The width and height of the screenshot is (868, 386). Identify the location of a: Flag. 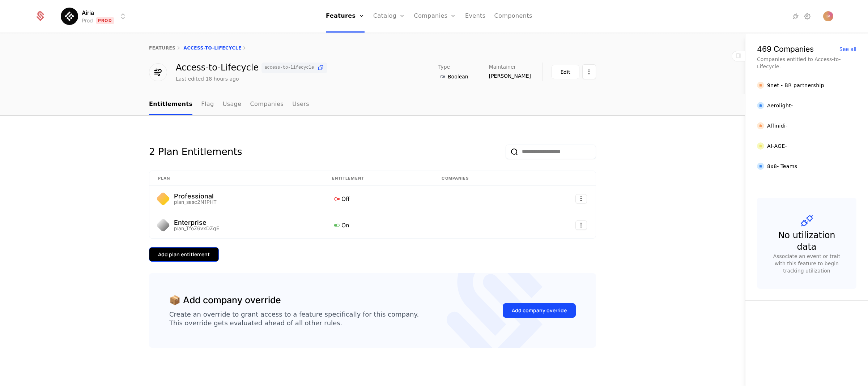
(207, 105).